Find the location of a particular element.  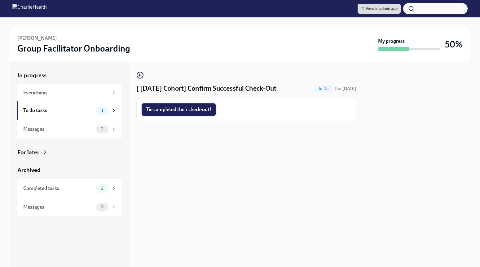

strong: My progress is located at coordinates (392, 41).